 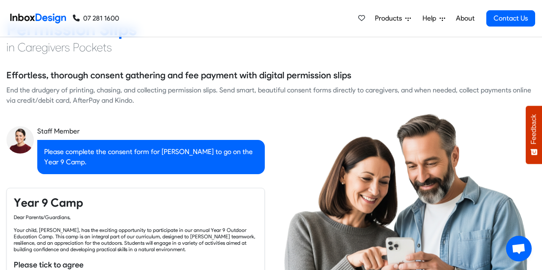 What do you see at coordinates (271, 96) in the screenshot?
I see `div: End the drudgery of printing, chasing, and collecting permission slips. Send smart, beautiful con...` at bounding box center [271, 96].